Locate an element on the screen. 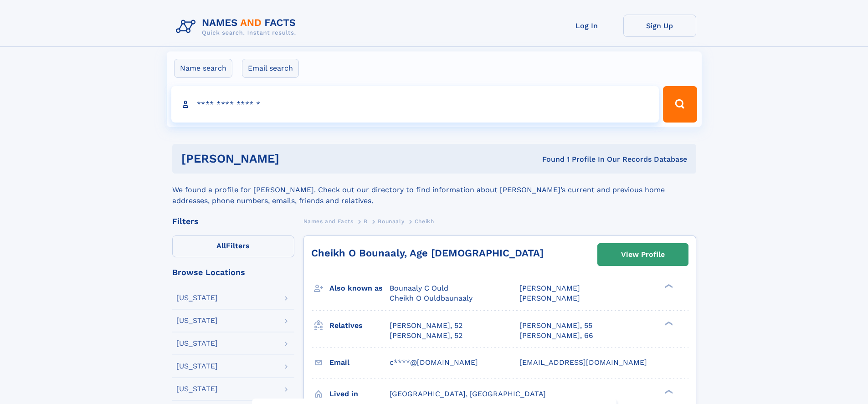 The height and width of the screenshot is (404, 868). a: Bounaaly is located at coordinates (391, 221).